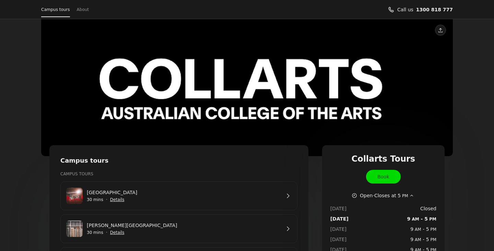  What do you see at coordinates (383, 177) in the screenshot?
I see `span: Book` at bounding box center [383, 177].